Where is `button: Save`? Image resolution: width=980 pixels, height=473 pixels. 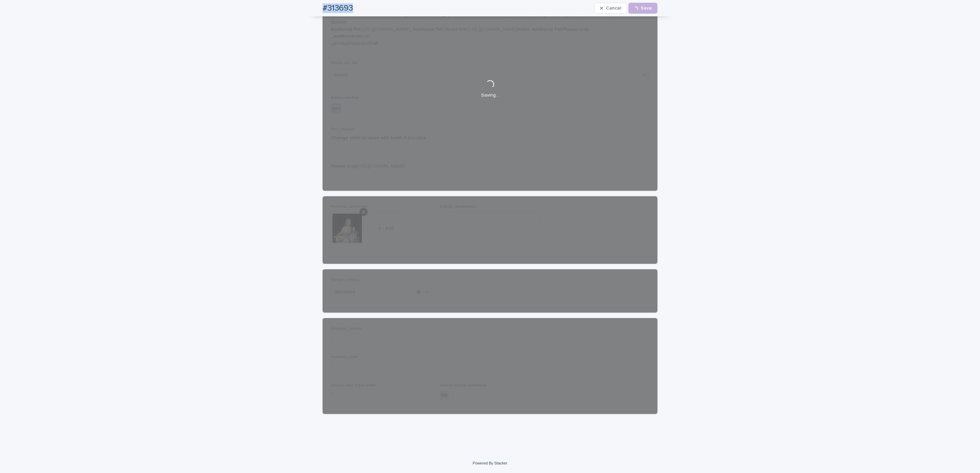
button: Save is located at coordinates (642, 8).